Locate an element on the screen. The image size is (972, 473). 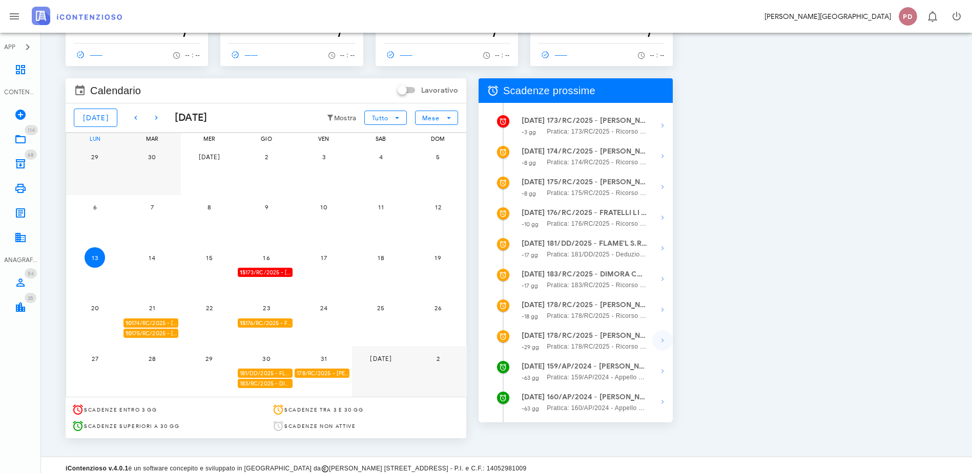
span: Calendario is located at coordinates (115, 91).